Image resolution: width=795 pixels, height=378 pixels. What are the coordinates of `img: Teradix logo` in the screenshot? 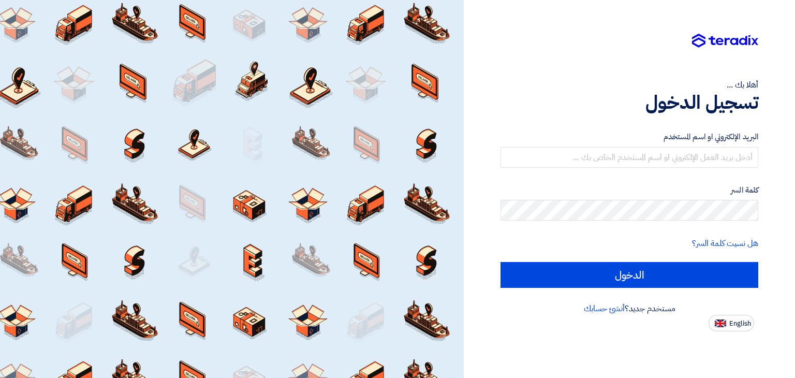 It's located at (725, 41).